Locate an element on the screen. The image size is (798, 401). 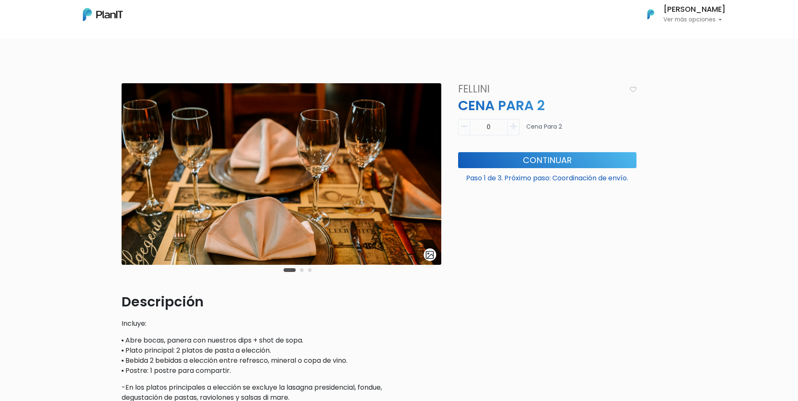
img: heart_icon is located at coordinates (633, 90).